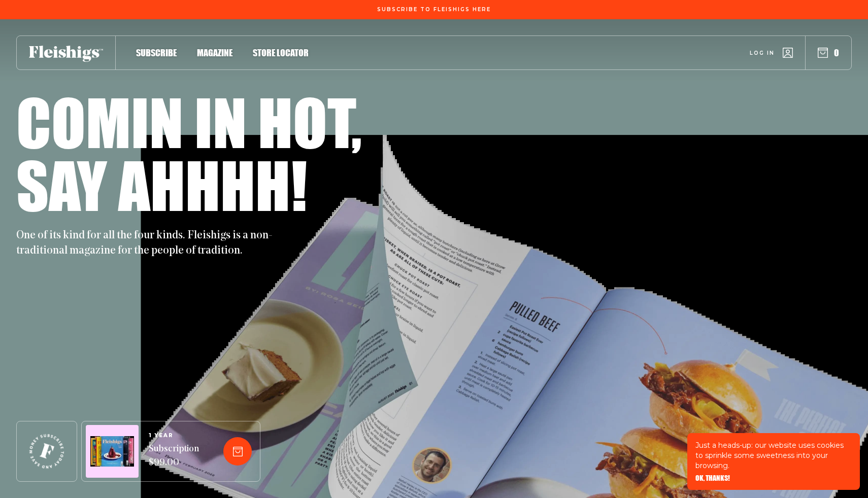 Image resolution: width=868 pixels, height=498 pixels. I want to click on p: One of its kind for all the four kinds. Fleishigs is a non-traditional magazine for the people of..., so click(148, 244).